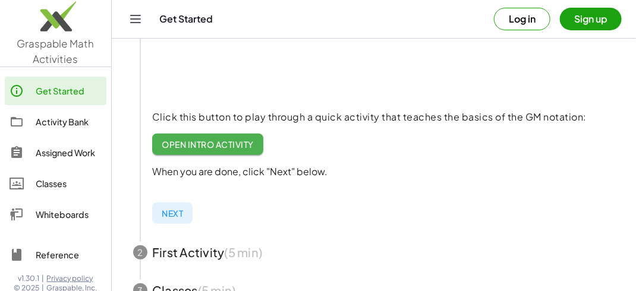  What do you see at coordinates (374, 253) in the screenshot?
I see `button: 2First Activity(5 min)` at bounding box center [374, 253].